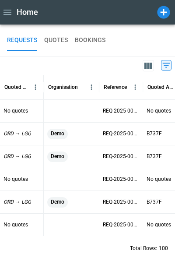 The height and width of the screenshot is (254, 175). What do you see at coordinates (121, 224) in the screenshot?
I see `p: REQ-2025-000110` at bounding box center [121, 224].